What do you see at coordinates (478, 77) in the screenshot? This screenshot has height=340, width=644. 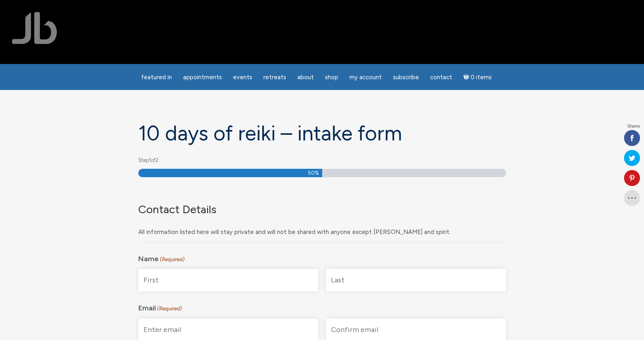 I see `a: Cart0 items` at bounding box center [478, 77].